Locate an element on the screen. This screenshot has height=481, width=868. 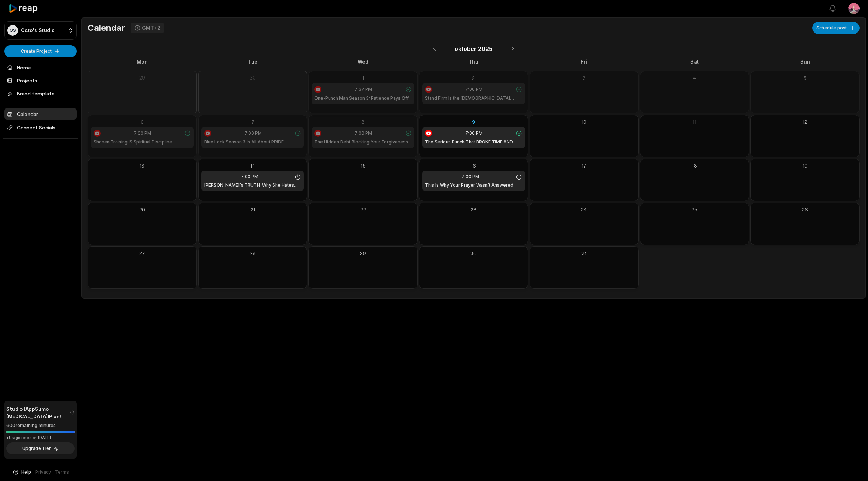
h1: Calendar is located at coordinates (107, 28).